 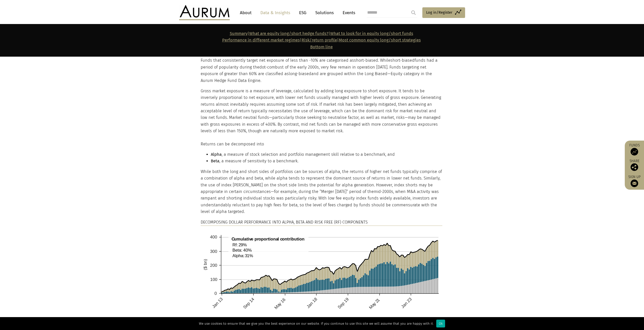 I want to click on a: Risk/return profile, so click(x=320, y=40).